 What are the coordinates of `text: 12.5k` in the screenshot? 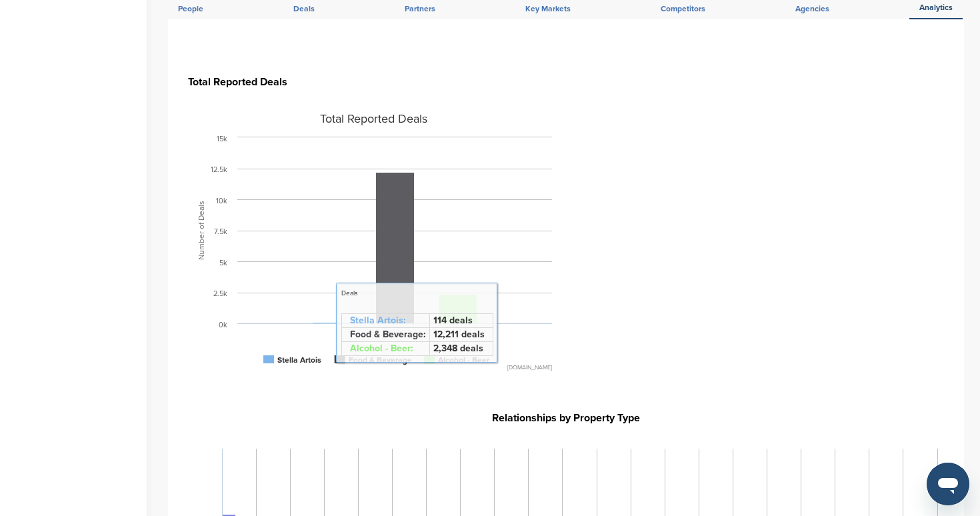 It's located at (218, 169).